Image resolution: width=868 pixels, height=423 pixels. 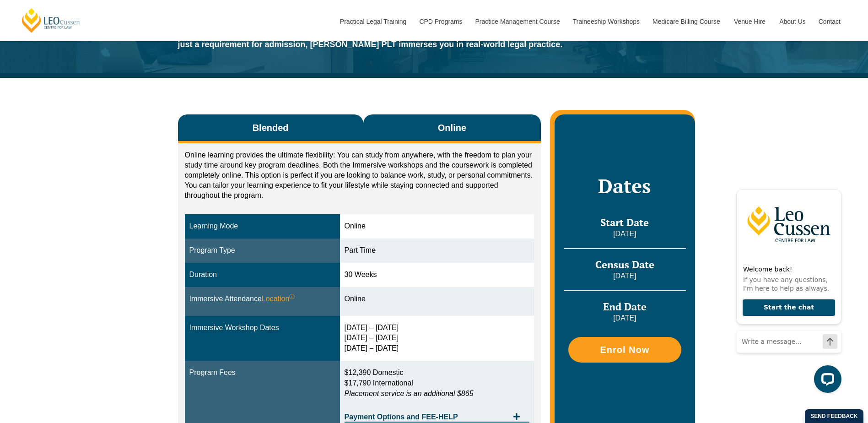 I want to click on div: Immersive Attendance, so click(x=262, y=298).